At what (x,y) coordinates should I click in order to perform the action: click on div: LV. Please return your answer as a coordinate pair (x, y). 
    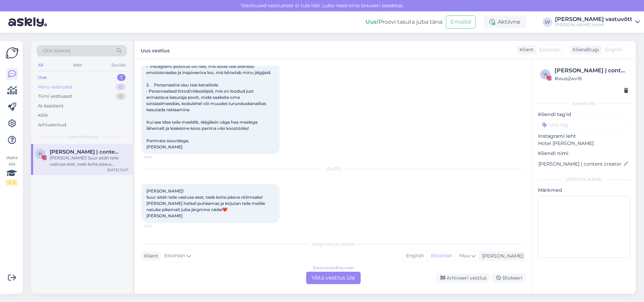
    Looking at the image, I should click on (547, 22).